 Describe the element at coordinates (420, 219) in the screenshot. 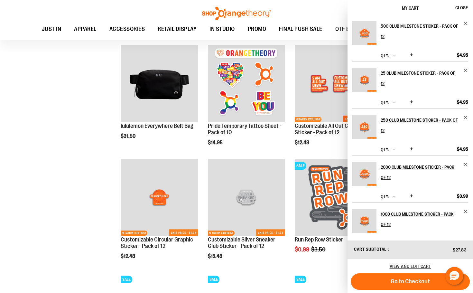

I see `h2: 1000 Club Milestone Sticker - Pack of 12` at that location.